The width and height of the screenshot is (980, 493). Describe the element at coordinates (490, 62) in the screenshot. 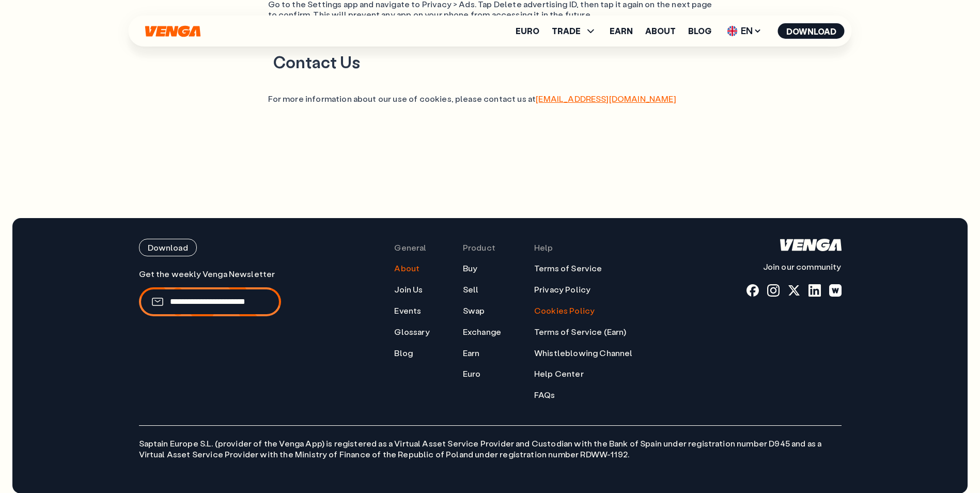

I see `h2: Contact Us` at that location.